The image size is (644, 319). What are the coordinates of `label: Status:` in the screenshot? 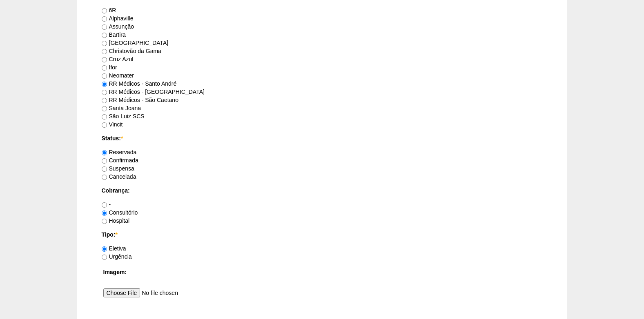 It's located at (322, 138).